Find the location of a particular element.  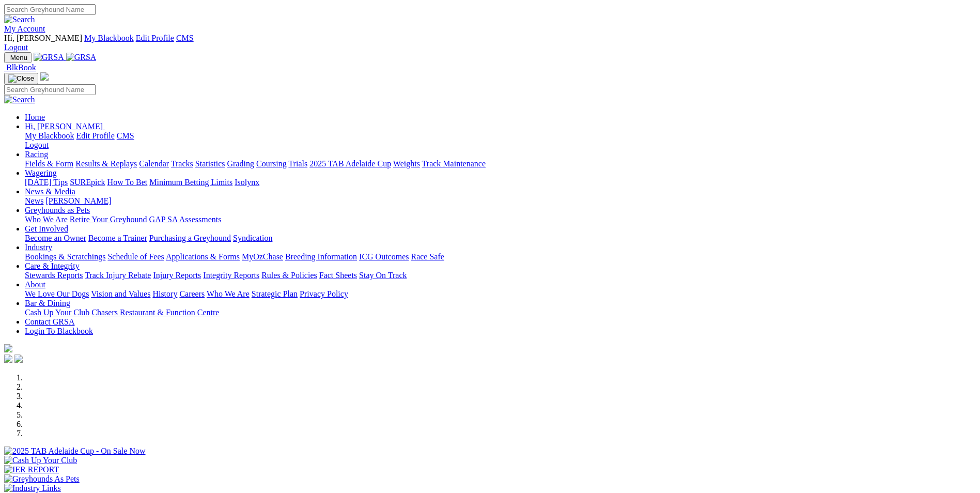

a: Greyhounds as Pets is located at coordinates (58, 210).